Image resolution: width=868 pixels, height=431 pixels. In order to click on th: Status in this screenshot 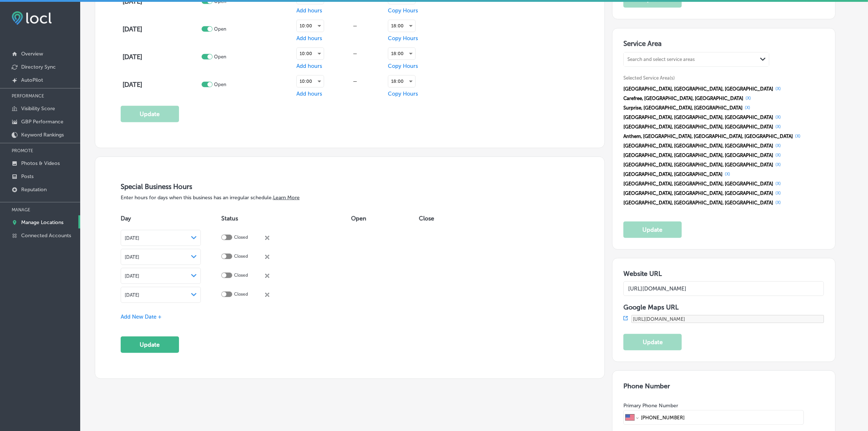, I will do `click(286, 218)`.